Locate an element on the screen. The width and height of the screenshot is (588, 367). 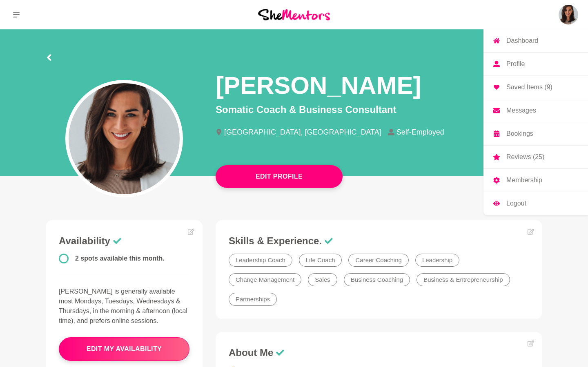
a: Honorata JanasDashboardProfileSaved Items (9)MessagesBookingsReviews (25)MembershipLogout is located at coordinates (568, 15).